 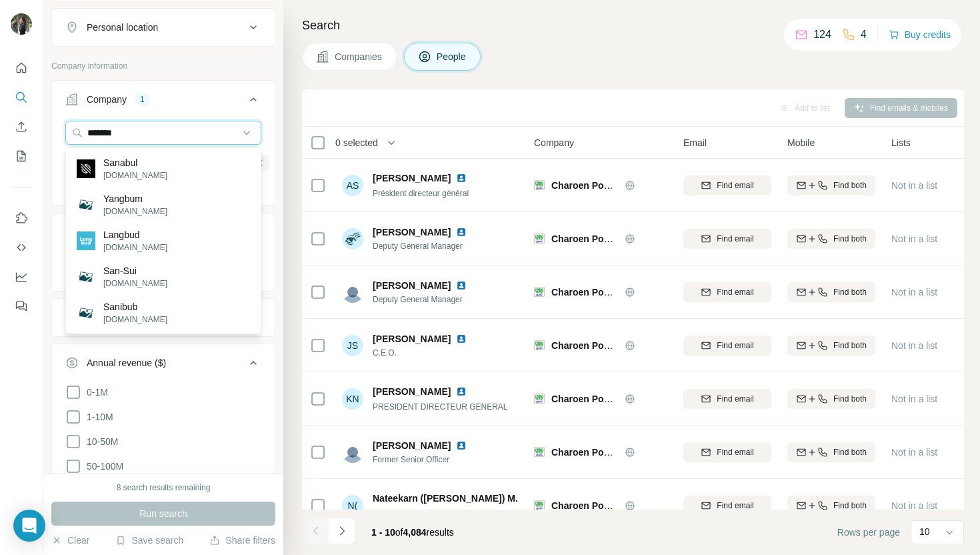 I want to click on button: Quick start, so click(x=21, y=68).